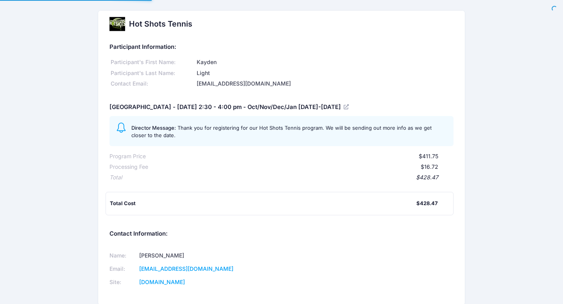 The image size is (563, 304). I want to click on div: Total, so click(116, 178).